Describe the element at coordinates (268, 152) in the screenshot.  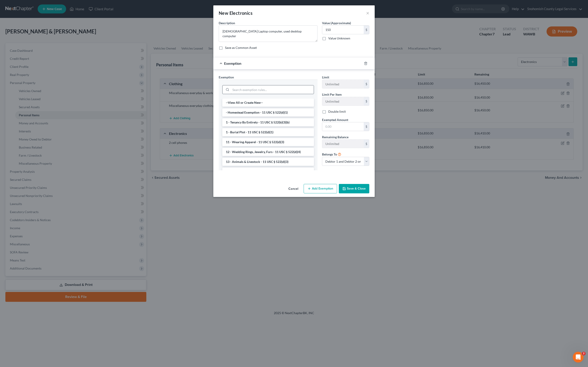
I see `li: 12 - Wedding Rings, Jewelry, Furs - 11 USC § 522(d)(4)` at that location.